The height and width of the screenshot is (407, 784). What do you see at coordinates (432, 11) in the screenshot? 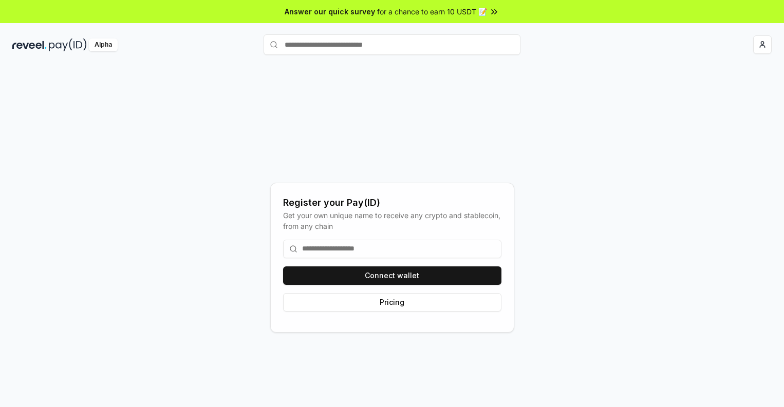
I see `span: for a chance to earn 10 USDT 📝` at bounding box center [432, 11].